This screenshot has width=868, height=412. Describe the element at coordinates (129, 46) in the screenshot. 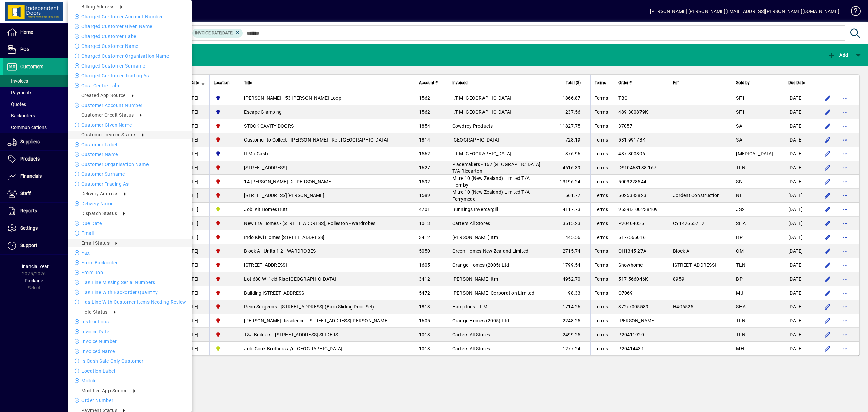

I see `li: Charged Customer name` at that location.